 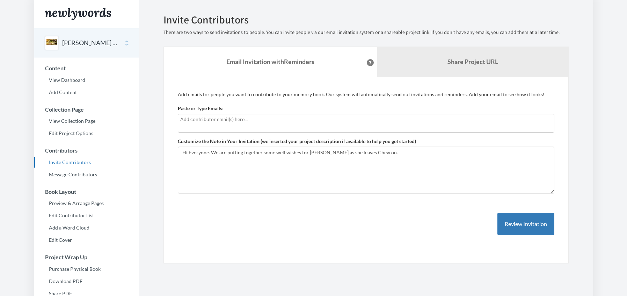 I want to click on a: Edit Cover, so click(x=87, y=240).